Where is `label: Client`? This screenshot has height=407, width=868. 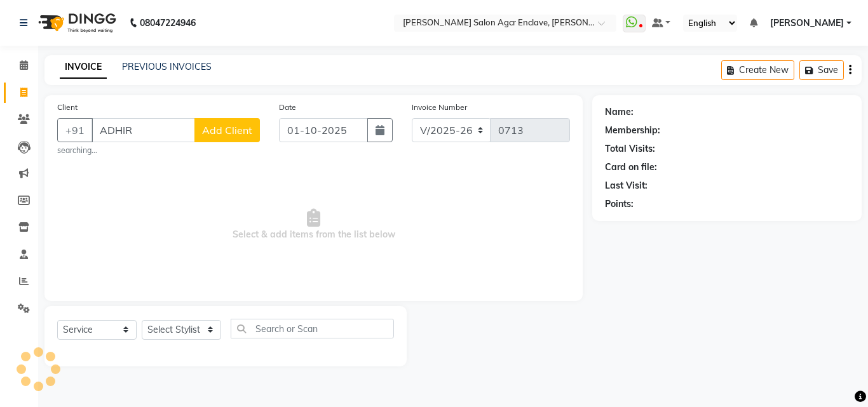
label: Client is located at coordinates (67, 107).